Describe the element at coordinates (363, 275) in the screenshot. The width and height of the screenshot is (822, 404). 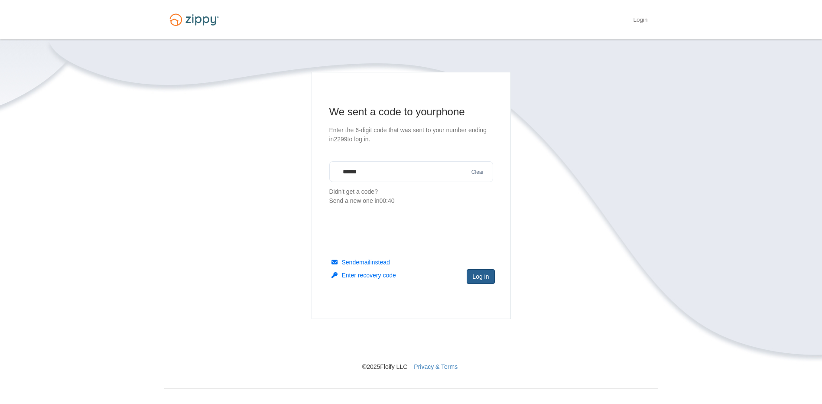
I see `button: Enter recovery code` at that location.